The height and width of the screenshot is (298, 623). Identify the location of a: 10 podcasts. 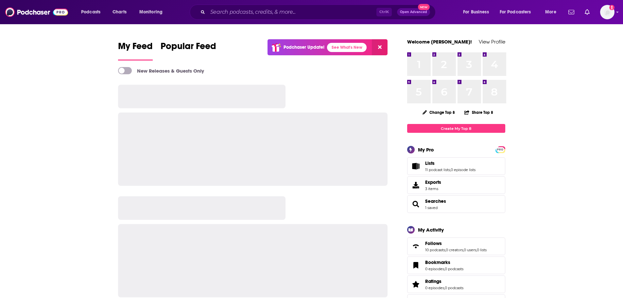
(435, 250).